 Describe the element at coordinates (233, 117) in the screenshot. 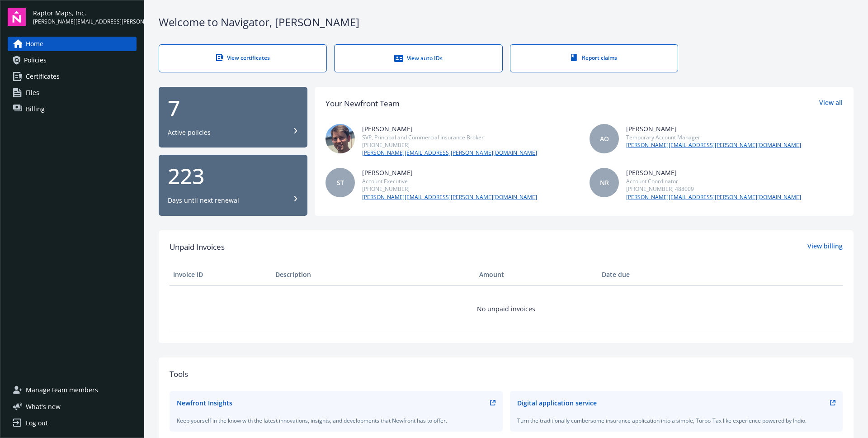

I see `button: 7Active policies` at that location.